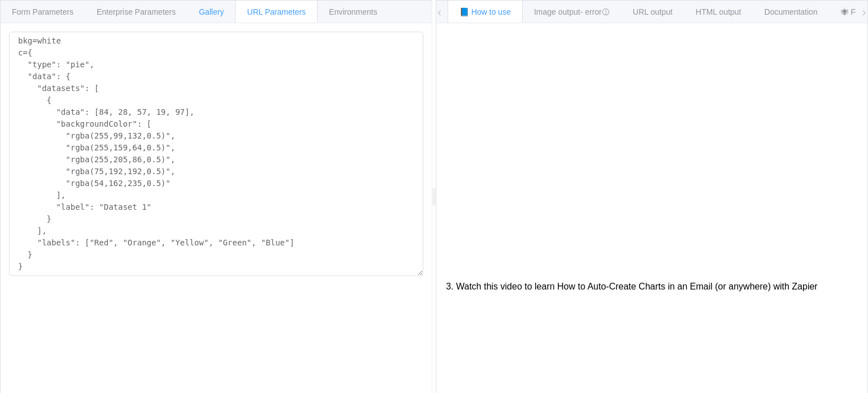  I want to click on span: - error, so click(595, 12).